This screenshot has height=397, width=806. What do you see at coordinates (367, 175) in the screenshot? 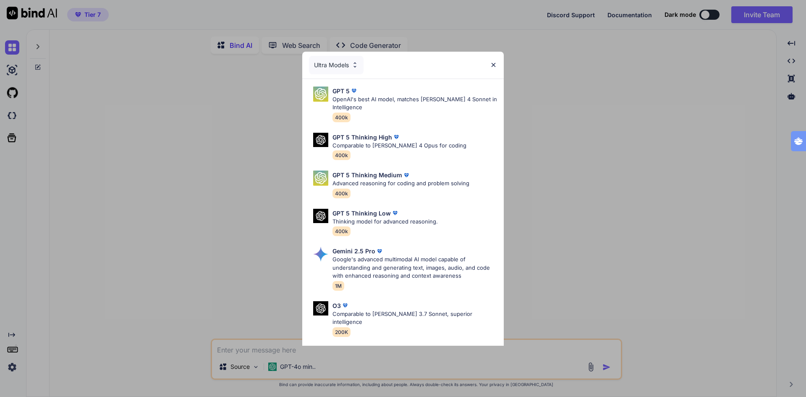
I see `p: GPT 5 Thinking Medium` at bounding box center [367, 175].